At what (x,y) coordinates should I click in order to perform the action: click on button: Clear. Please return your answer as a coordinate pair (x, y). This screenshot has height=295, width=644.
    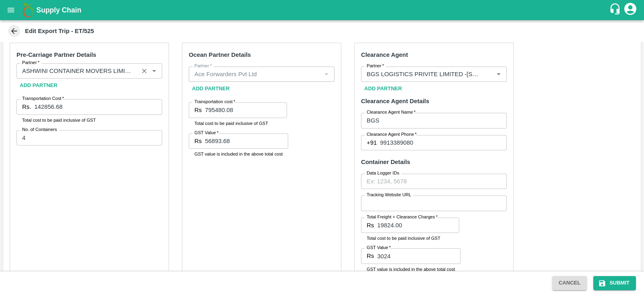
    Looking at the image, I should click on (144, 71).